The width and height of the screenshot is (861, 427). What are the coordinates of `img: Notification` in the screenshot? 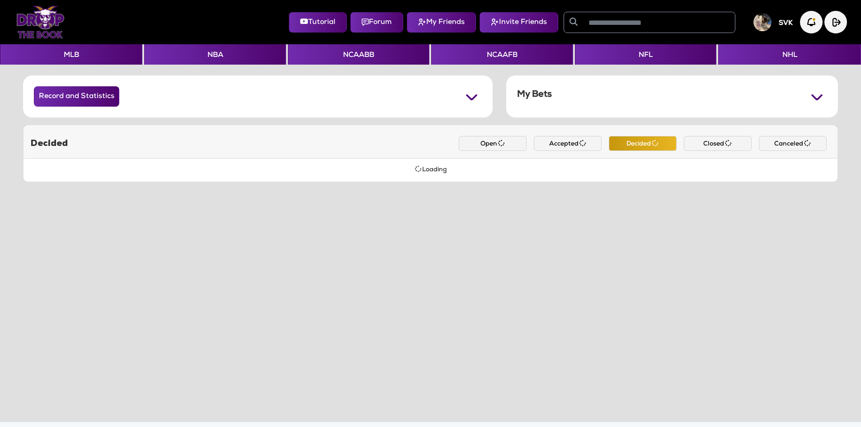 It's located at (812, 22).